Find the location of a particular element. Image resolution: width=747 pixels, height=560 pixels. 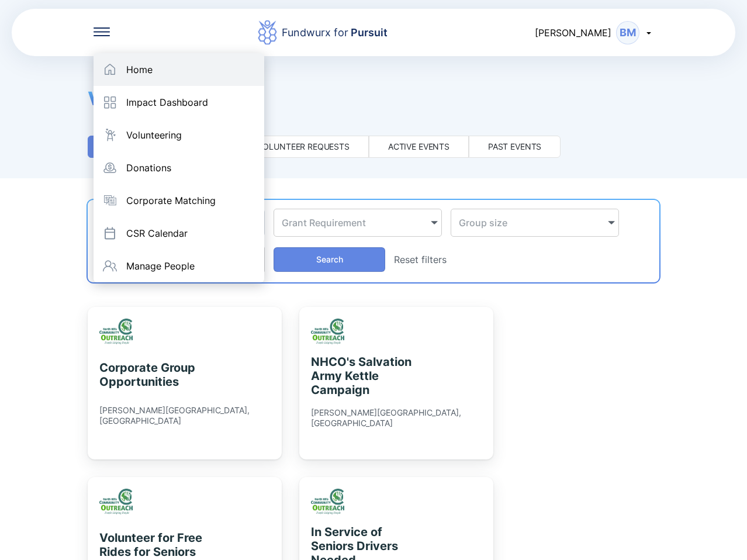

span: Search is located at coordinates (330, 259).